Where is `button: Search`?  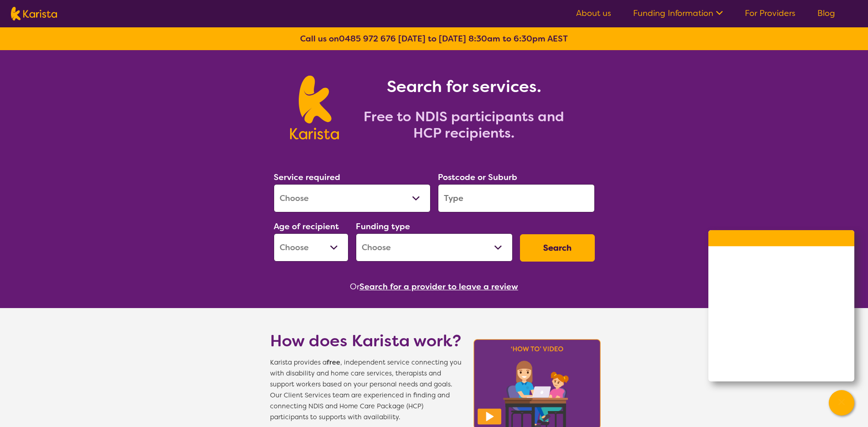 button: Search is located at coordinates (558, 248).